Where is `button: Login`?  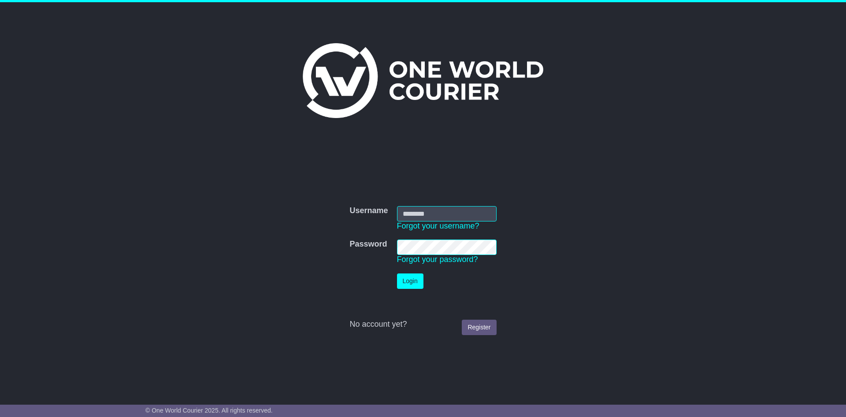
button: Login is located at coordinates (410, 281).